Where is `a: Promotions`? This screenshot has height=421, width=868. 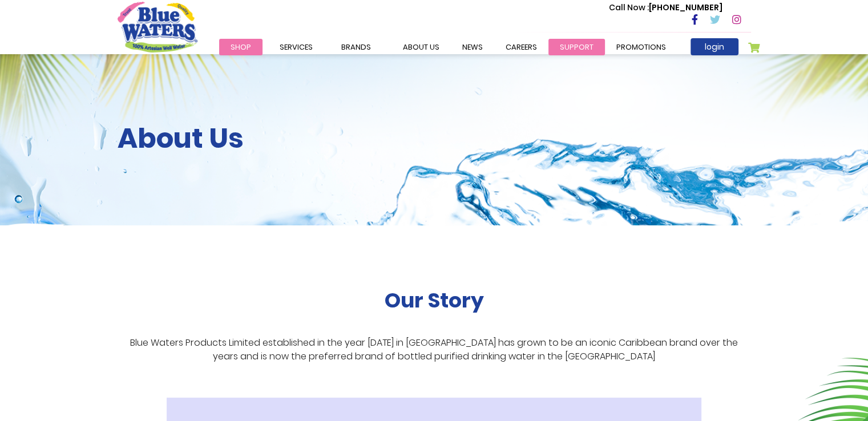 a: Promotions is located at coordinates (641, 47).